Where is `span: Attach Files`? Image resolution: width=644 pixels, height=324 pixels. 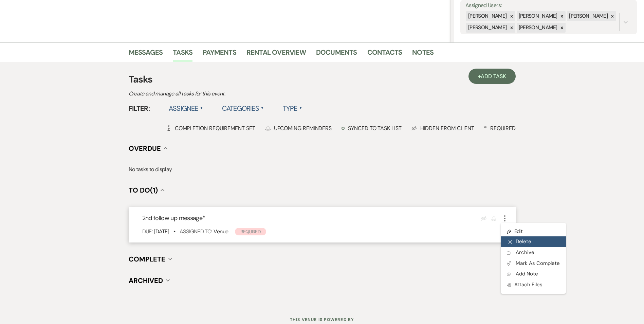 span: Attach Files is located at coordinates (525, 285).